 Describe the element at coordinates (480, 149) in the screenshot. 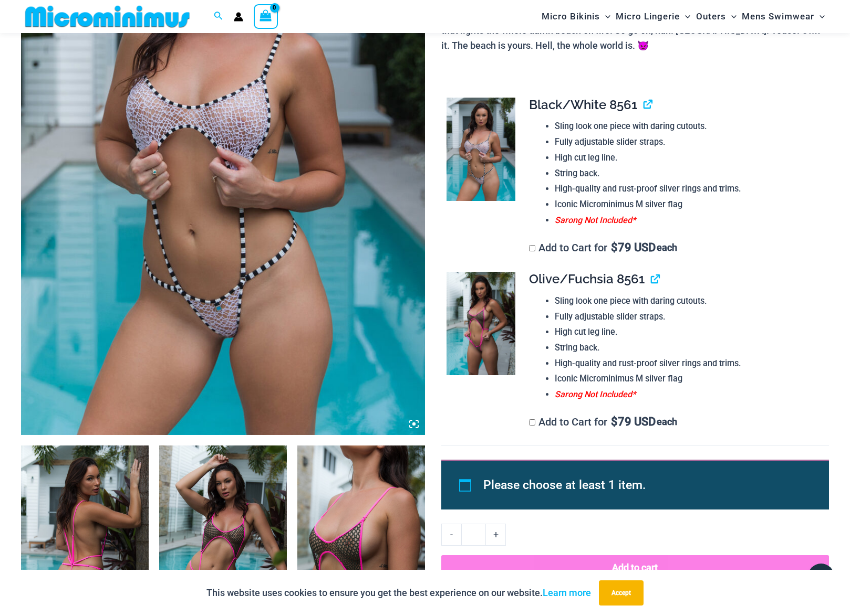

I see `img: Inferno Mesh Black White 8561 One Piece` at that location.